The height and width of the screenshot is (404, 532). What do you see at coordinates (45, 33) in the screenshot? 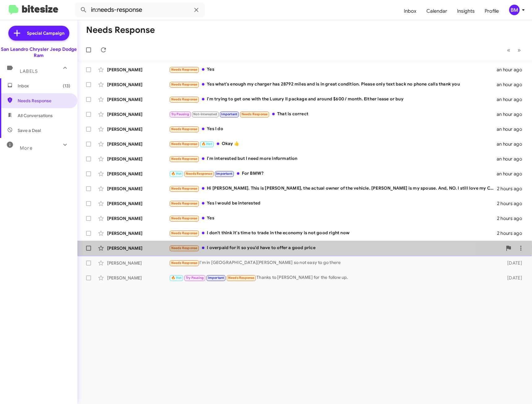
I see `span: Special Campaign` at bounding box center [45, 33].